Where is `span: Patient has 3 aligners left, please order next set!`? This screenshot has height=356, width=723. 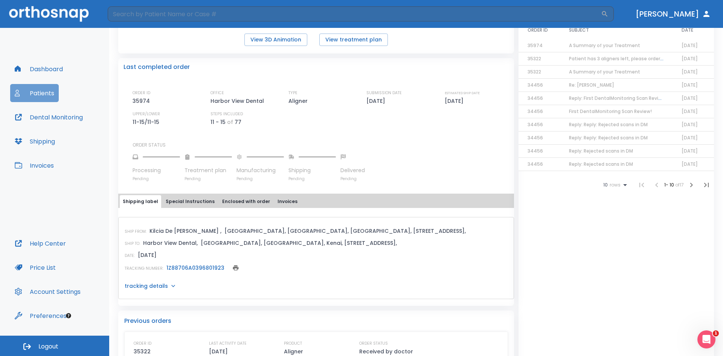 span: Patient has 3 aligners left, please order next set! is located at coordinates (625, 58).